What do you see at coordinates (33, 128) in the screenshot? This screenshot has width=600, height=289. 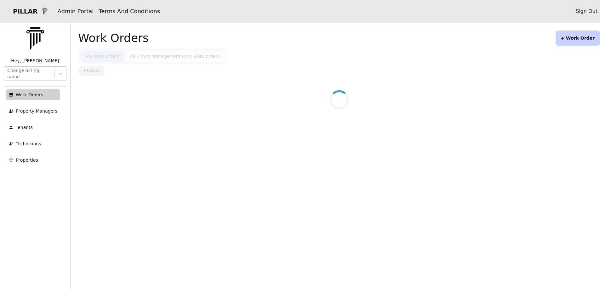 I see `a: Tenants` at bounding box center [33, 128].